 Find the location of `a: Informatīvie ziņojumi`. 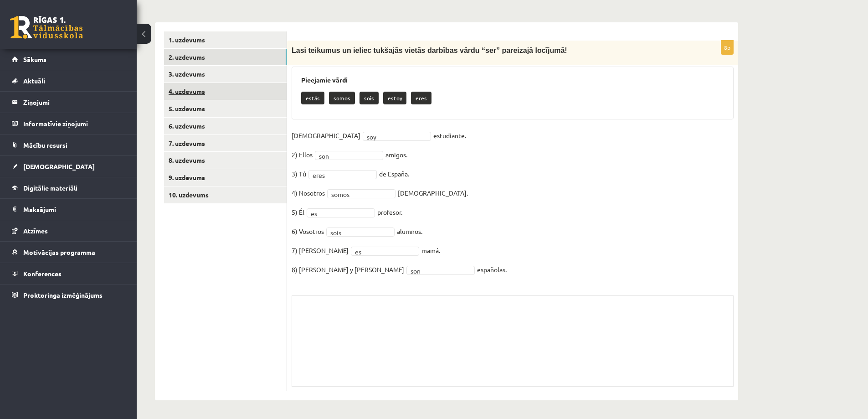

a: Informatīvie ziņojumi is located at coordinates (68, 124).